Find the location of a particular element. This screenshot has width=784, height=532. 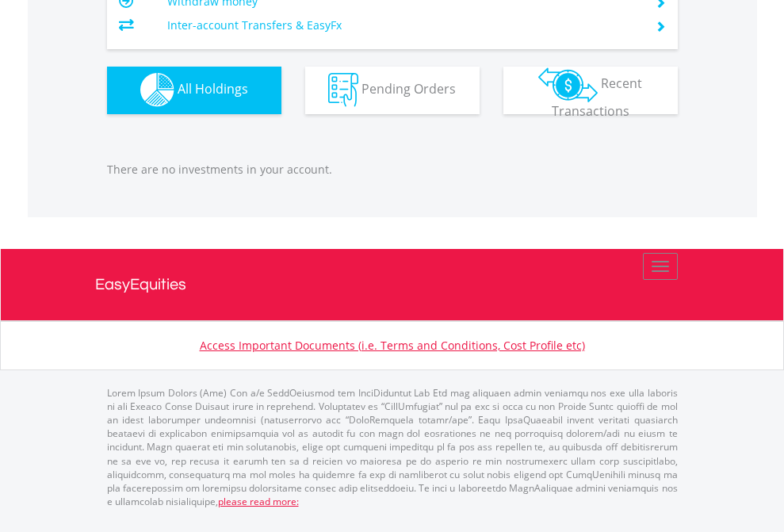

div: EasyEquities is located at coordinates (392, 285).